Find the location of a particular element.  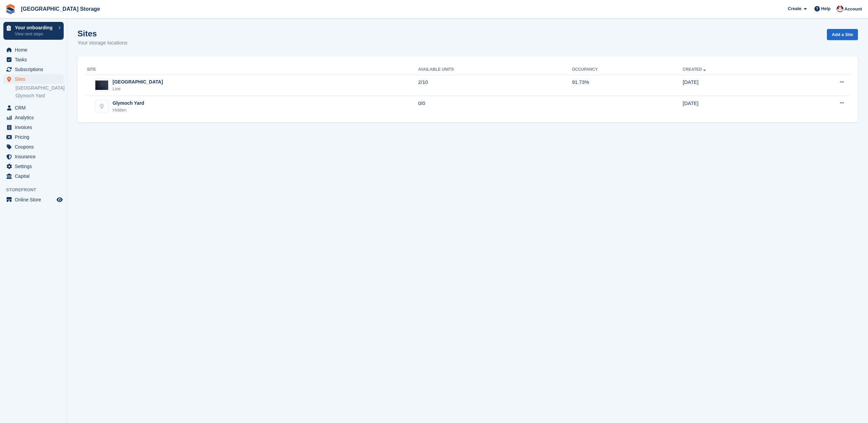

span: Subscriptions is located at coordinates (35, 70).